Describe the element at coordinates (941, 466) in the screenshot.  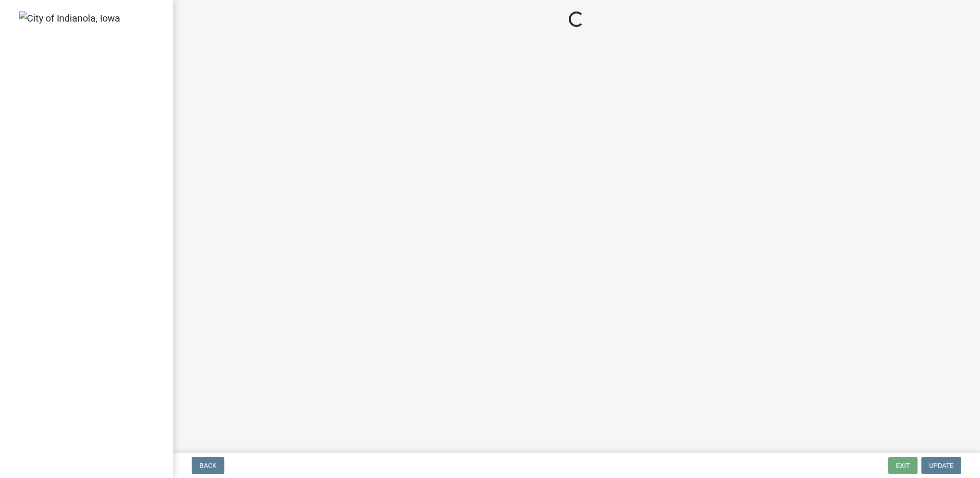
I see `button: Update` at that location.